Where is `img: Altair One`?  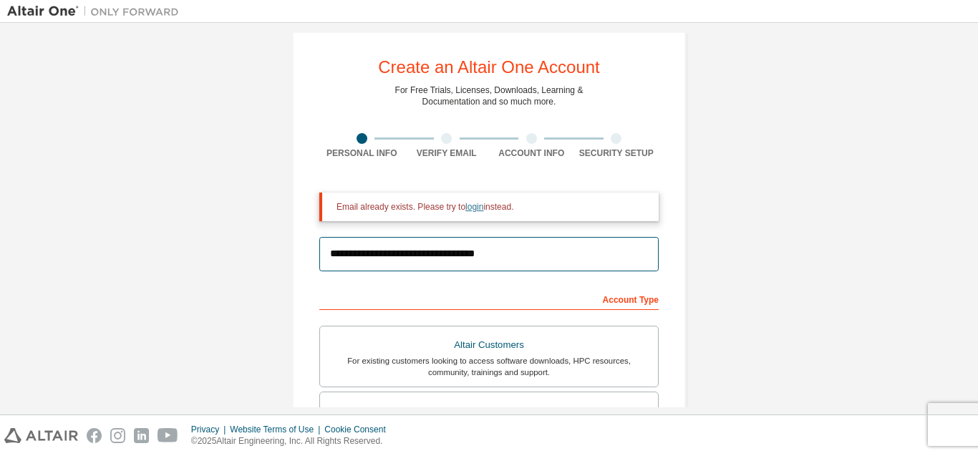 img: Altair One is located at coordinates (97, 11).